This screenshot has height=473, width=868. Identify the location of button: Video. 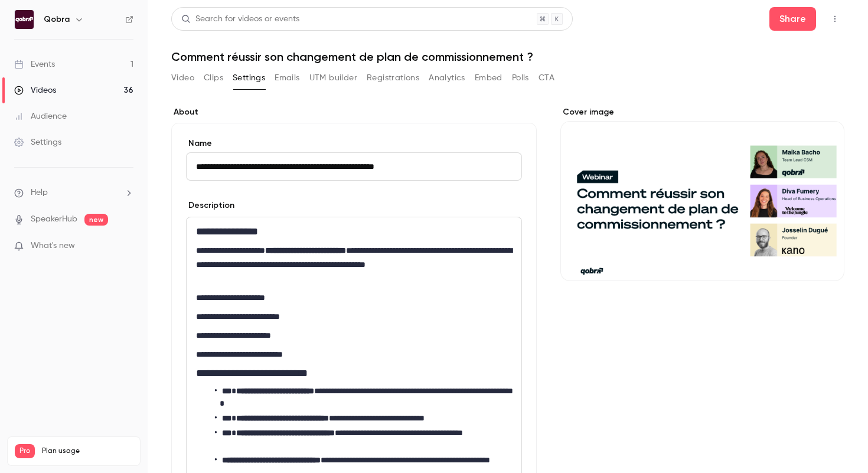
(182, 78).